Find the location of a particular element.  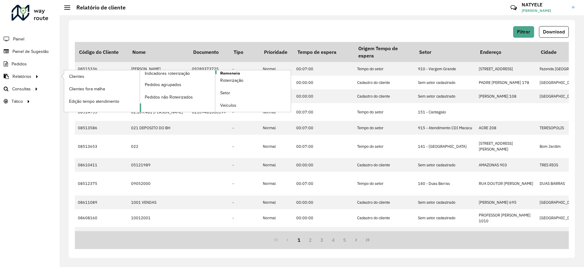

th: Prioridade is located at coordinates (276, 52).